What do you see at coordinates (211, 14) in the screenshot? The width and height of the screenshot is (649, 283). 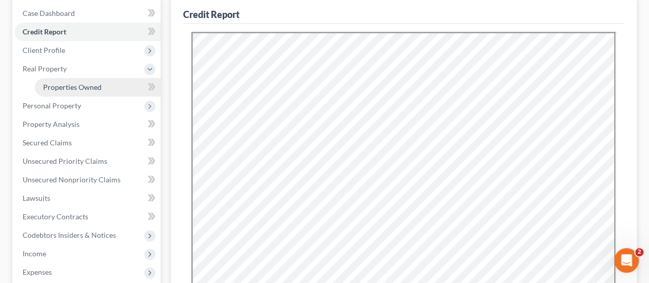 I see `div: Credit Report` at bounding box center [211, 14].